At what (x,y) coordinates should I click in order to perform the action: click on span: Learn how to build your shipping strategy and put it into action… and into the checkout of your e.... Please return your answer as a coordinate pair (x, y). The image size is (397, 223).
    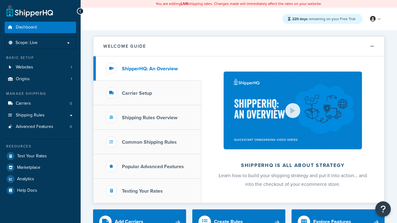
    Looking at the image, I should click on (293, 180).